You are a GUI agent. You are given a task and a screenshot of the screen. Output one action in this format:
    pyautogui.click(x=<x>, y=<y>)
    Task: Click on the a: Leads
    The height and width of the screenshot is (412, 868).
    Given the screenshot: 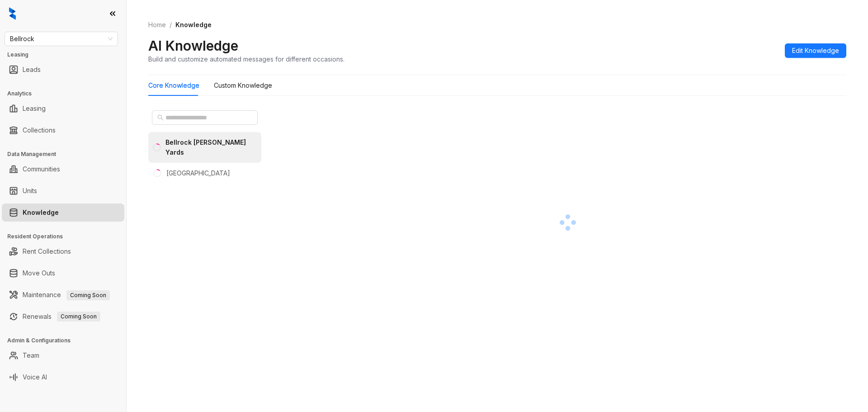 What is the action you would take?
    pyautogui.click(x=32, y=70)
    